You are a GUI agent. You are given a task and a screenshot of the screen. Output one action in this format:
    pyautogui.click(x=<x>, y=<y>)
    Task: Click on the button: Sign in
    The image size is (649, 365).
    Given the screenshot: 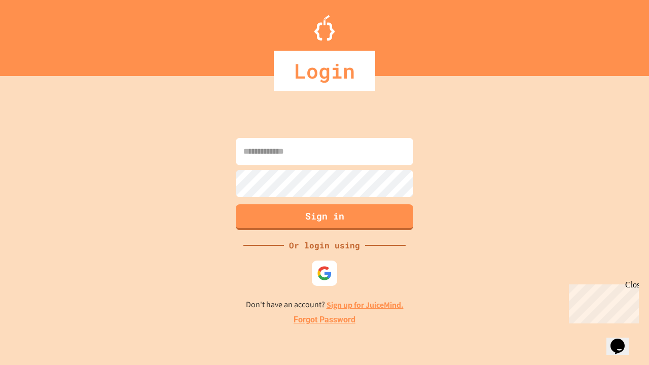 What is the action you would take?
    pyautogui.click(x=324, y=217)
    